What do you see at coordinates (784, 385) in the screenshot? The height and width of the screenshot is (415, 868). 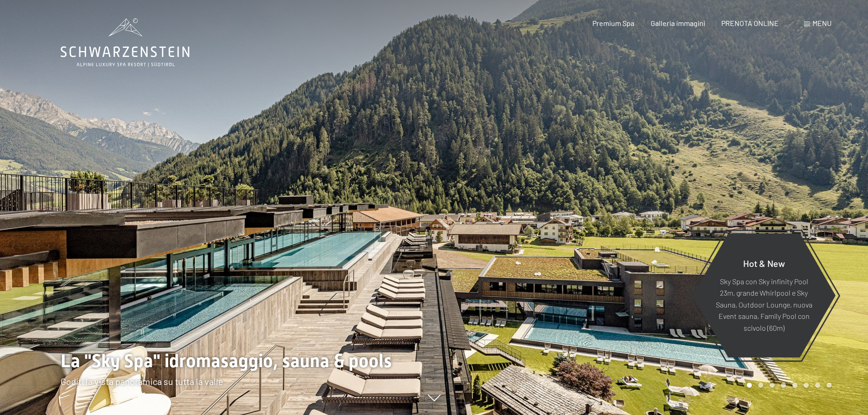 I see `div: Carousel Page 4` at bounding box center [784, 385].